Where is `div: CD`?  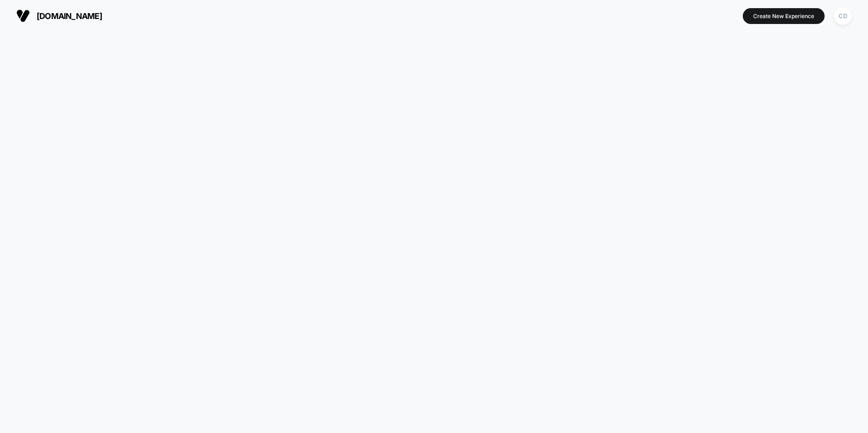 div: CD is located at coordinates (842, 16).